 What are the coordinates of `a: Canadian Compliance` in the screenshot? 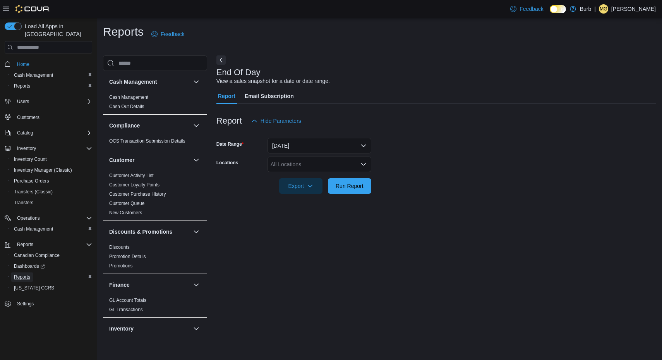 It's located at (37, 255).